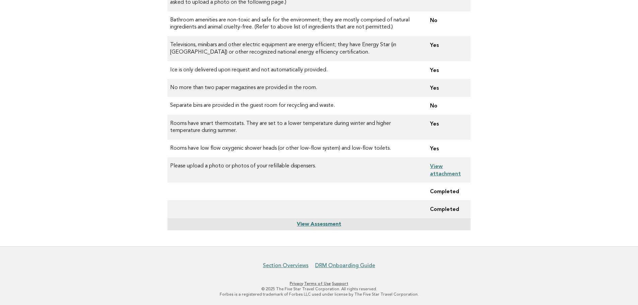 The height and width of the screenshot is (305, 638). I want to click on td: Please upload a photo or photos of your refillable dispensers., so click(296, 170).